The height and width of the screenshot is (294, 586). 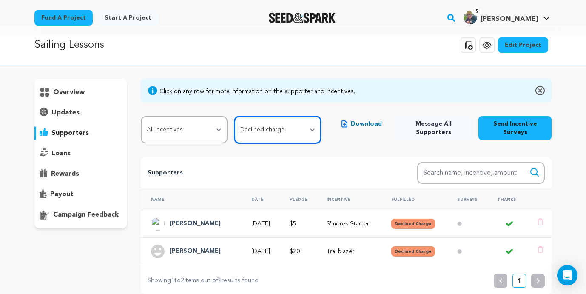 What do you see at coordinates (81, 154) in the screenshot?
I see `button: loans` at bounding box center [81, 154].